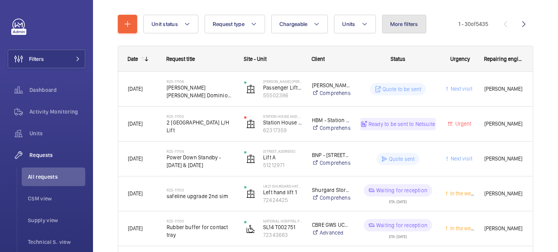  Describe the element at coordinates (283, 157) in the screenshot. I see `p: Lift A` at that location.